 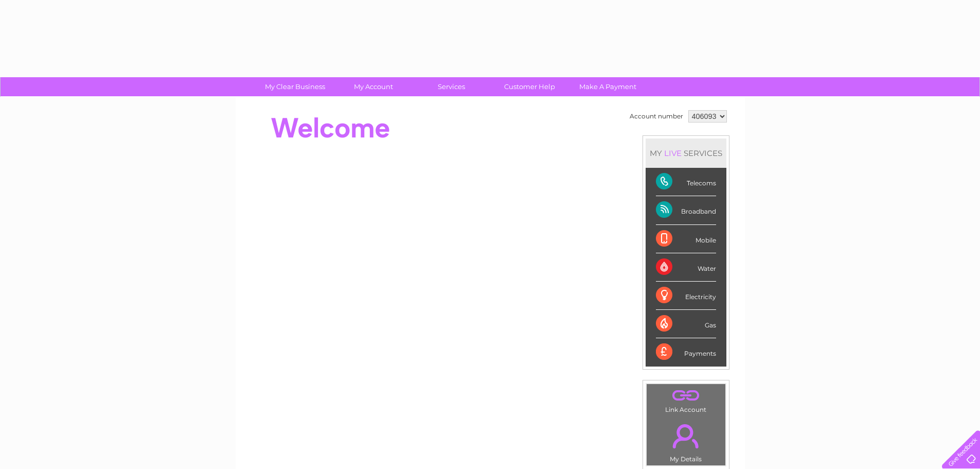 What do you see at coordinates (686, 239) in the screenshot?
I see `div: Mobile` at bounding box center [686, 239].